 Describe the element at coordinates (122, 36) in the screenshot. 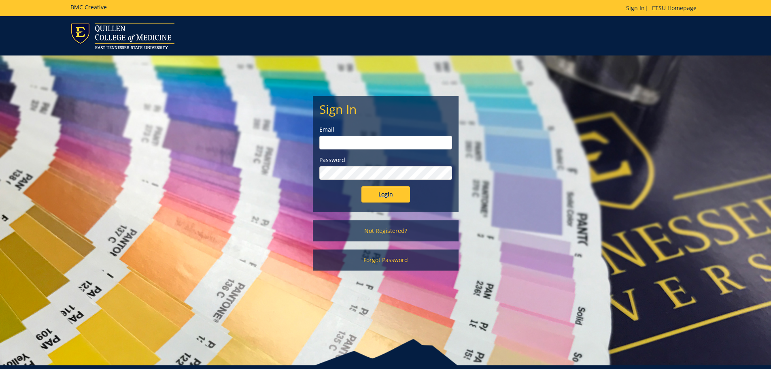

I see `img: ETSU logo` at that location.